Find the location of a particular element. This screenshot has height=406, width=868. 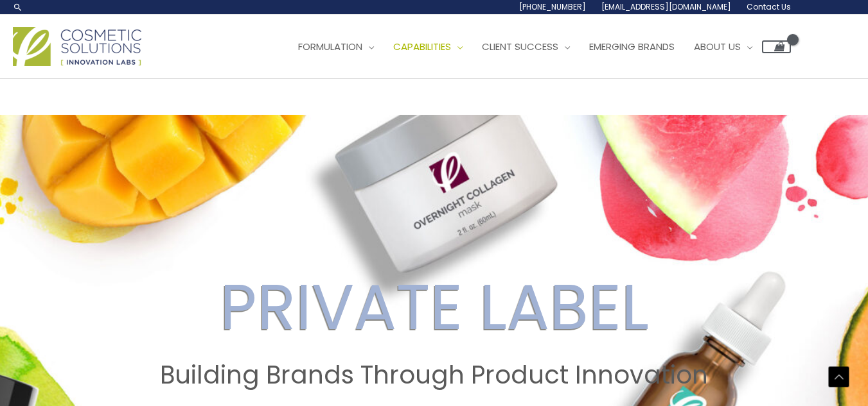

img: Cosmetic Solutions Logo is located at coordinates (77, 46).